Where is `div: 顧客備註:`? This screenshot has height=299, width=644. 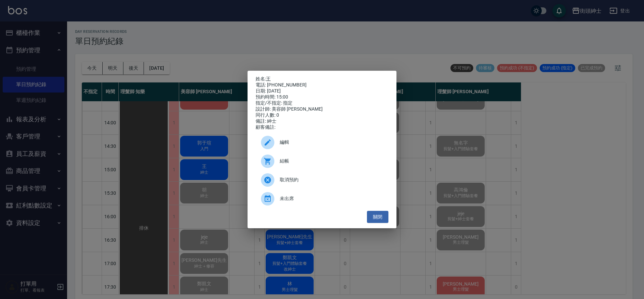 div: 顧客備註: is located at coordinates (322, 127).